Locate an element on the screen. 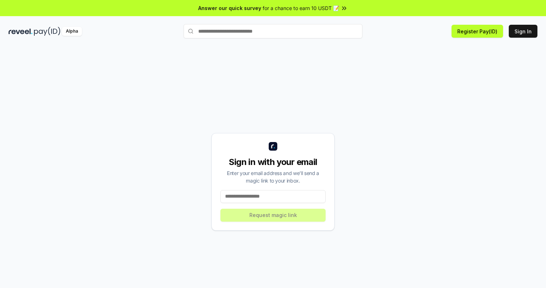 The height and width of the screenshot is (288, 546). img: logo_small is located at coordinates (273, 146).